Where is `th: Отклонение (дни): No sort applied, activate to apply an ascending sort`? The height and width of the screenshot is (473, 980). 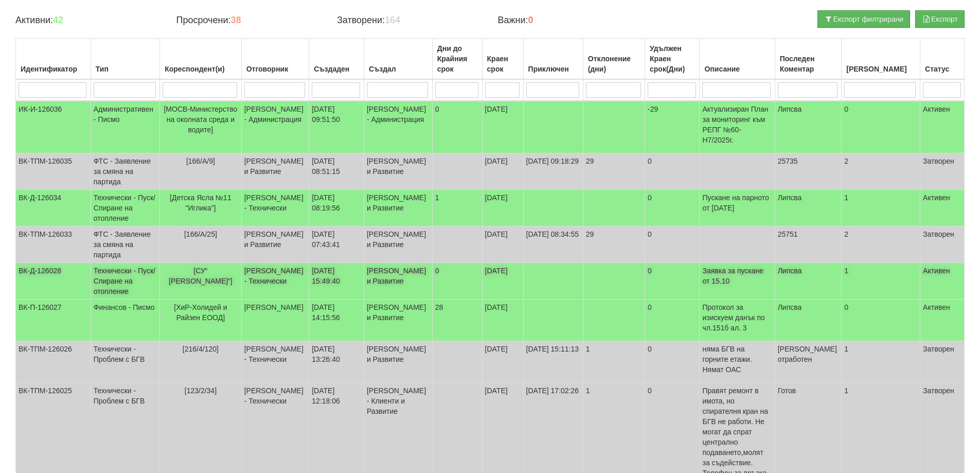
th: Отклонение (дни): No sort applied, activate to apply an ascending sort is located at coordinates (614, 59).